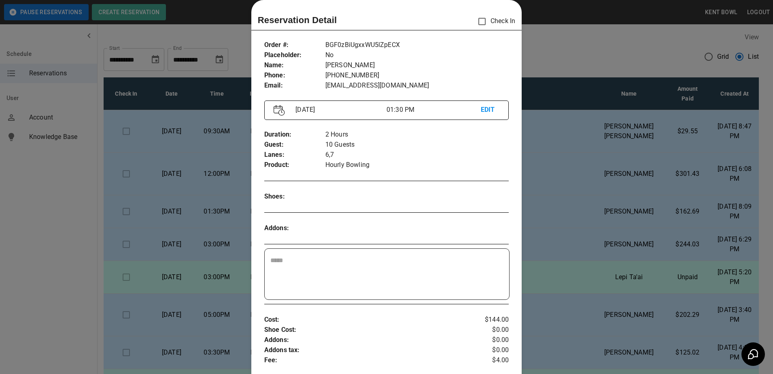 Image resolution: width=773 pixels, height=374 pixels. I want to click on p: Hourly Bowling, so click(417, 165).